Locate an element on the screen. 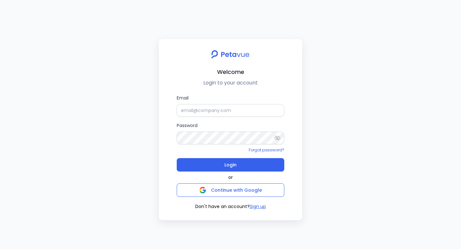  label: Password is located at coordinates (230, 133).